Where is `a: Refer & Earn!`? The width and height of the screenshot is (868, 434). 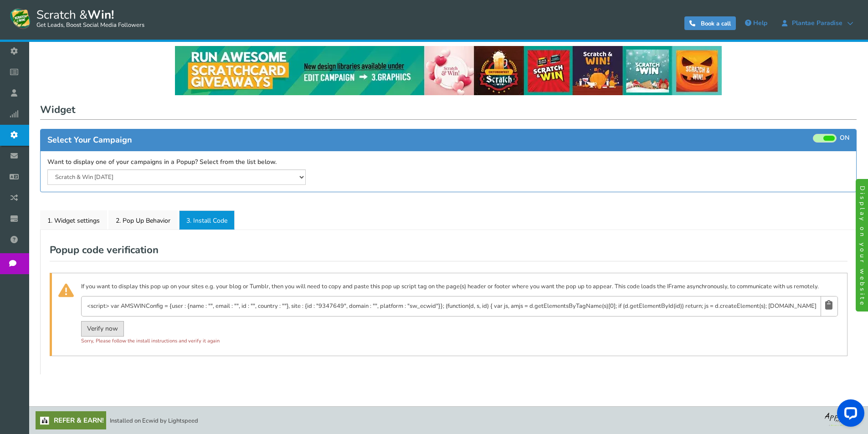
a: Refer & Earn! is located at coordinates (71, 421).